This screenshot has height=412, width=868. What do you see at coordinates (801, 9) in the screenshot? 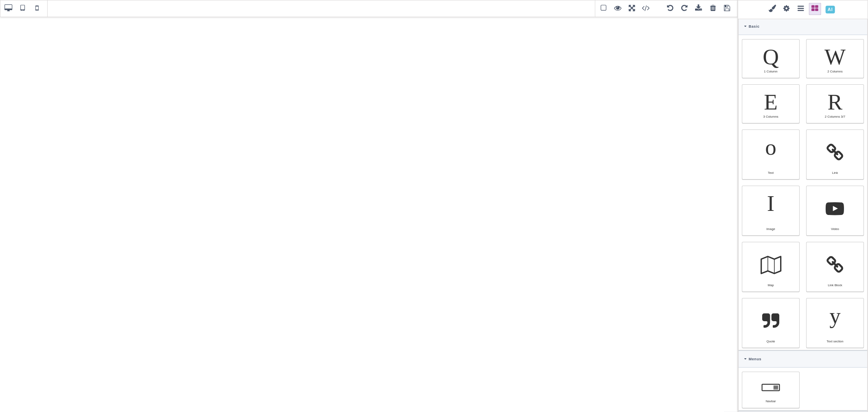
I see `span: Open Layer Manager` at bounding box center [801, 9].